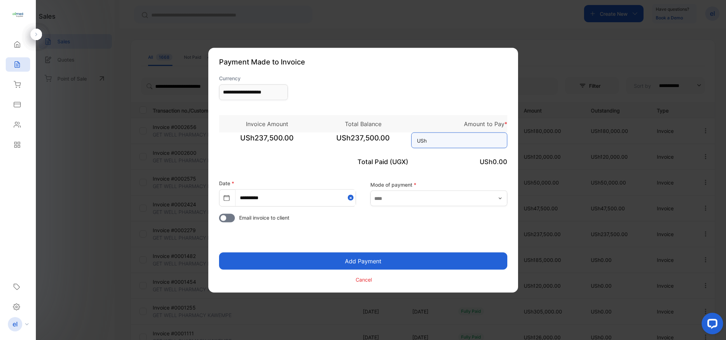  I want to click on label: Currency, so click(253, 78).